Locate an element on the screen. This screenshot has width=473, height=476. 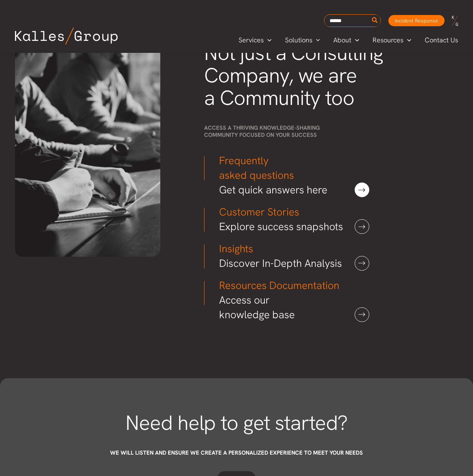
h3: Explore success snapshots is located at coordinates (282, 226).